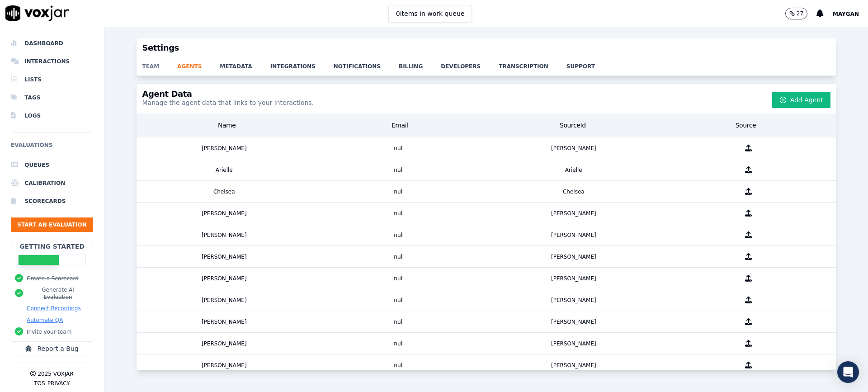  What do you see at coordinates (486, 48) in the screenshot?
I see `h3: Settings` at bounding box center [486, 48].